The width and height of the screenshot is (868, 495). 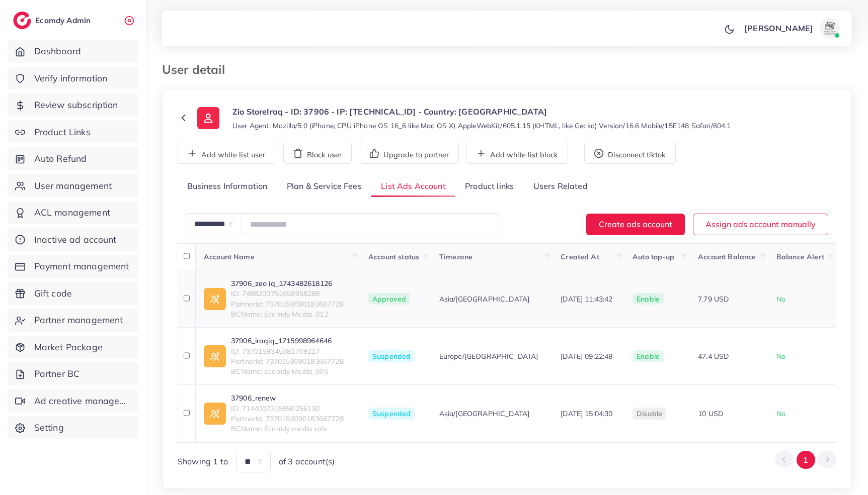 What do you see at coordinates (579, 257) in the screenshot?
I see `span: Created At` at bounding box center [579, 257].